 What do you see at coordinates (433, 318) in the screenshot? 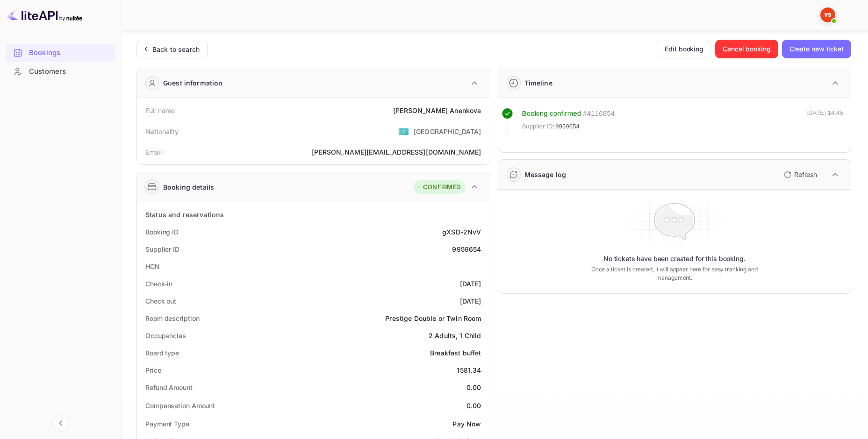
I see `div: Prestige Double or Twin Room` at bounding box center [433, 318].